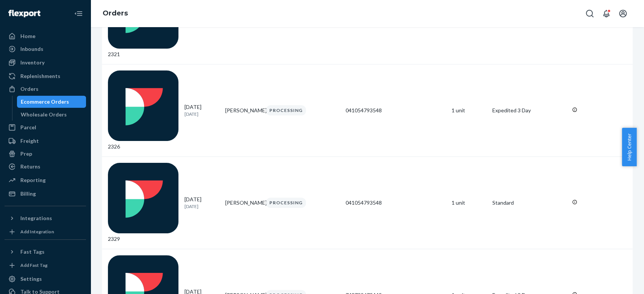 This screenshot has width=644, height=294. What do you see at coordinates (45, 265) in the screenshot?
I see `a: Add Fast Tag` at bounding box center [45, 265].